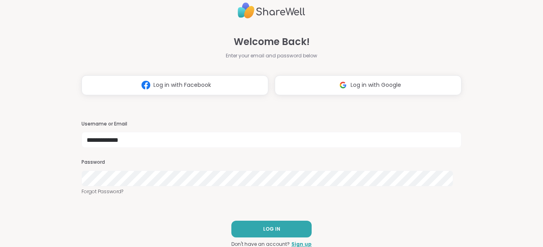  I want to click on a: Forgot Password?, so click(272, 191).